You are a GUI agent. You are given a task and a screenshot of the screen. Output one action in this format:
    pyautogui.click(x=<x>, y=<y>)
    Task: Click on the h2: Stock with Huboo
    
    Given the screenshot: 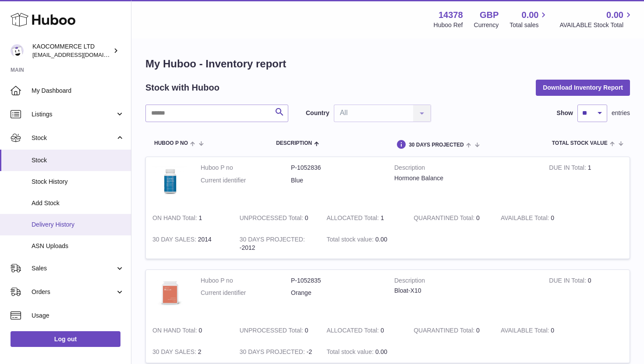 What is the action you would take?
    pyautogui.click(x=182, y=87)
    